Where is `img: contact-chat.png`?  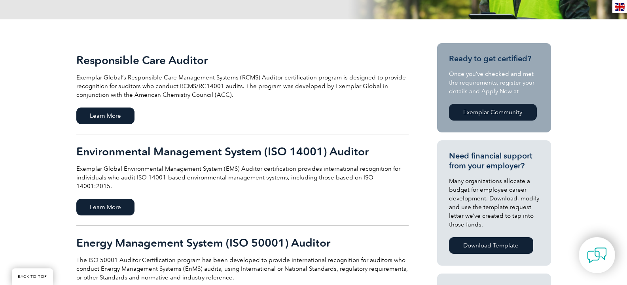
img: contact-chat.png is located at coordinates (597, 256).